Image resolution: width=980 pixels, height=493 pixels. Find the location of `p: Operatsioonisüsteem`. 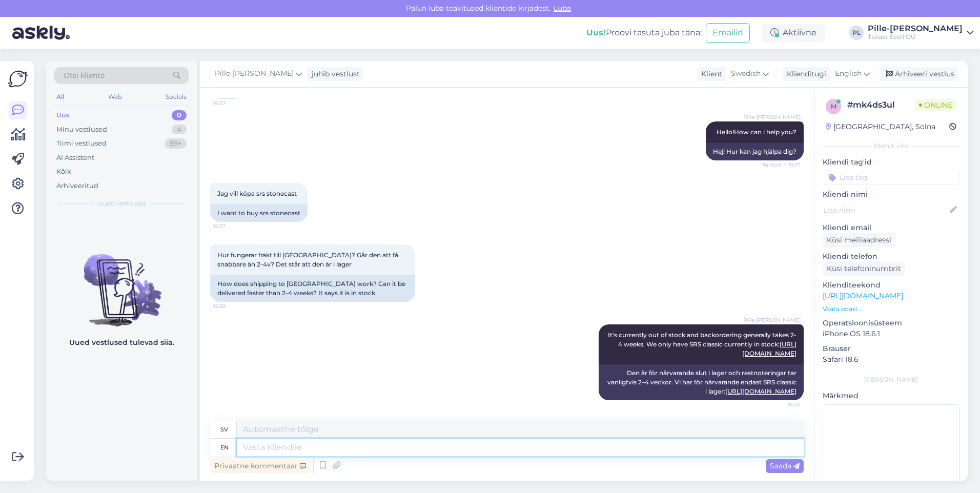

p: Operatsioonisüsteem is located at coordinates (891, 323).